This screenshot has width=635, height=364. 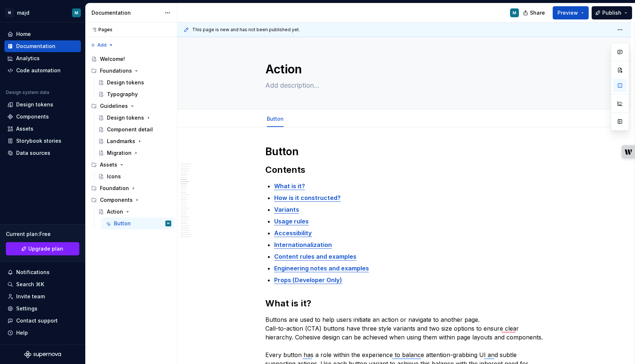 I want to click on textarea: Action, so click(x=403, y=70).